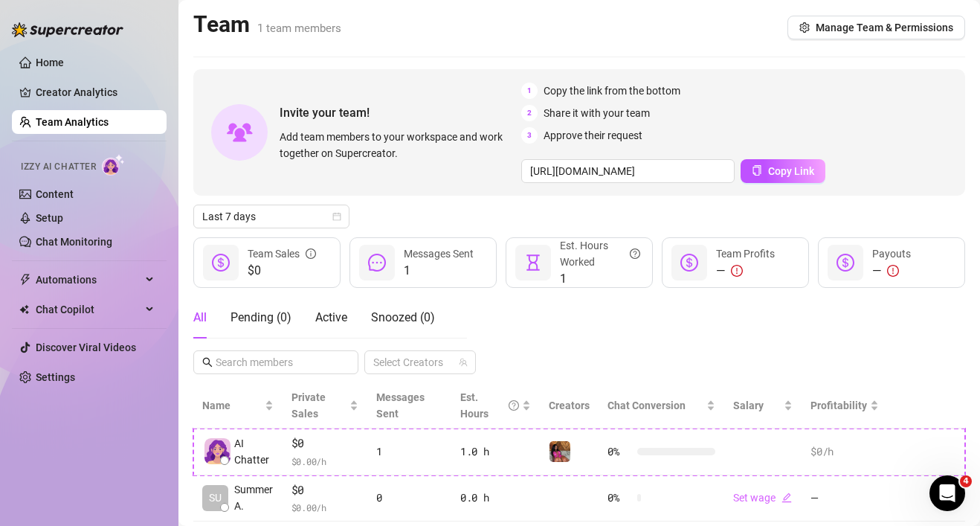 This screenshot has width=980, height=526. Describe the element at coordinates (783, 171) in the screenshot. I see `button: Copy Link` at that location.